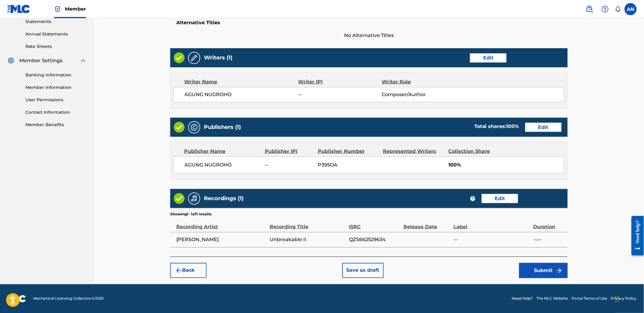  I want to click on a: Annual Statements, so click(56, 34).